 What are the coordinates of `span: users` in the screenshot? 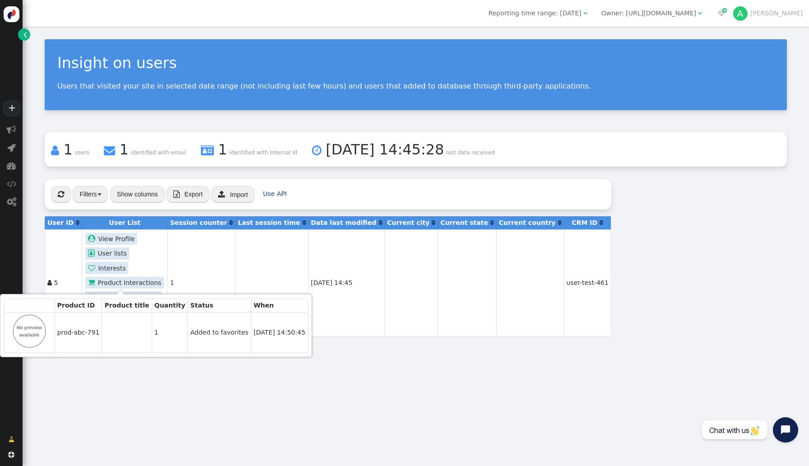 It's located at (82, 153).